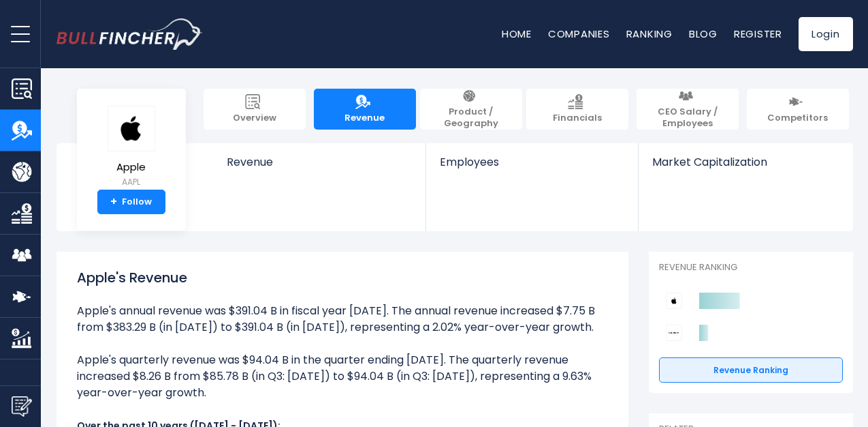 This screenshot has width=868, height=427. I want to click on a: Employees, so click(532, 167).